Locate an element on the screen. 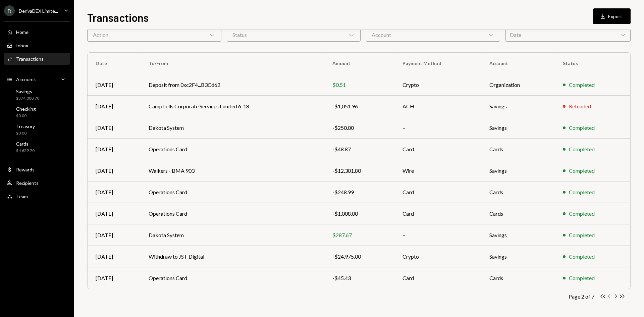  th: To/From is located at coordinates (232, 64).